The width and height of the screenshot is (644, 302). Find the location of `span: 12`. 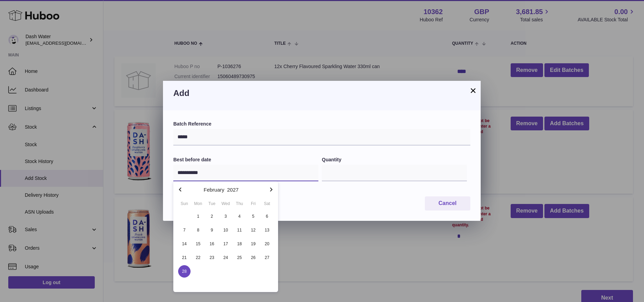

span: 12 is located at coordinates (253, 230).